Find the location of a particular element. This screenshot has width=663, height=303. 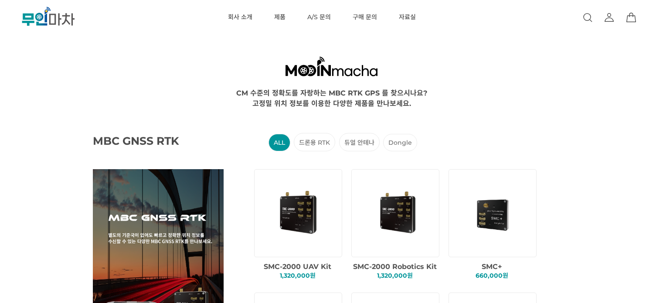

li: 듀얼 안테나 is located at coordinates (359, 142).